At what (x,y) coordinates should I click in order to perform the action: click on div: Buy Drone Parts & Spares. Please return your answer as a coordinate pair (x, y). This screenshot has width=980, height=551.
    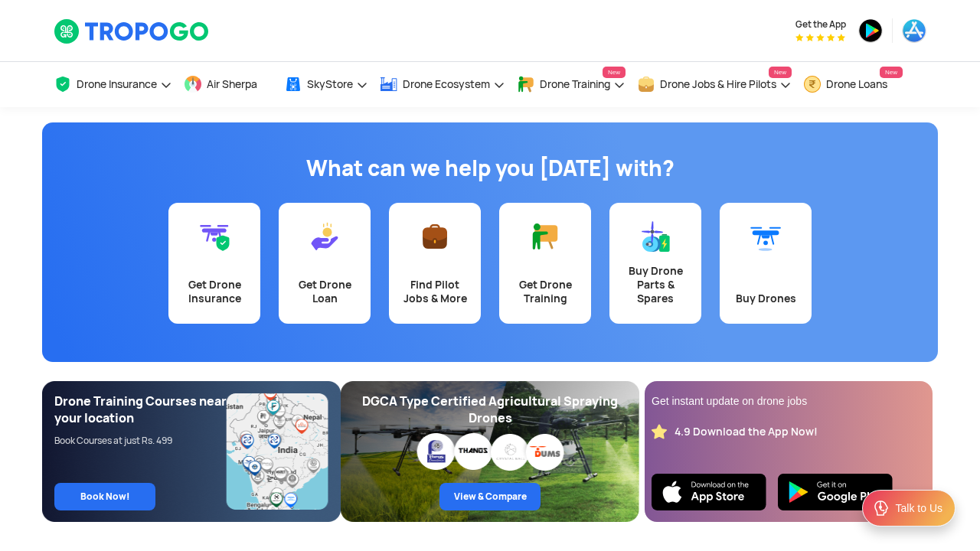
    Looking at the image, I should click on (655, 284).